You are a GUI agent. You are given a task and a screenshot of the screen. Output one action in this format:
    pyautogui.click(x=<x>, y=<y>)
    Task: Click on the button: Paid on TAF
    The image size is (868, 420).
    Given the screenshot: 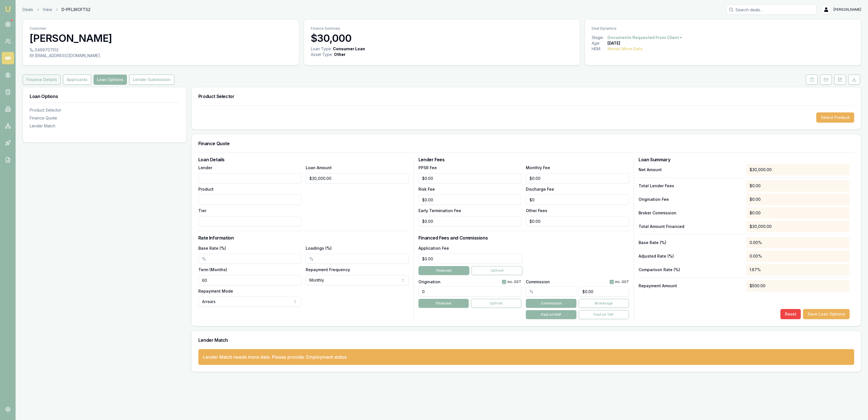 What is the action you would take?
    pyautogui.click(x=604, y=315)
    